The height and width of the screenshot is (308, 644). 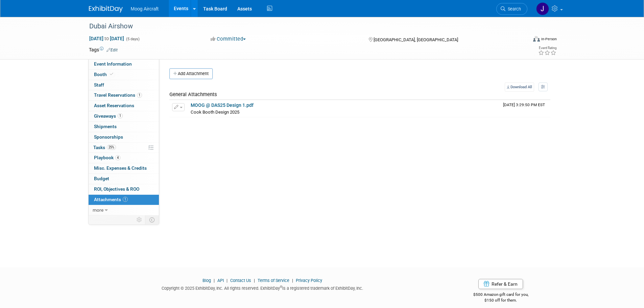 What do you see at coordinates (124, 137) in the screenshot?
I see `a: Sponsorships` at bounding box center [124, 137].